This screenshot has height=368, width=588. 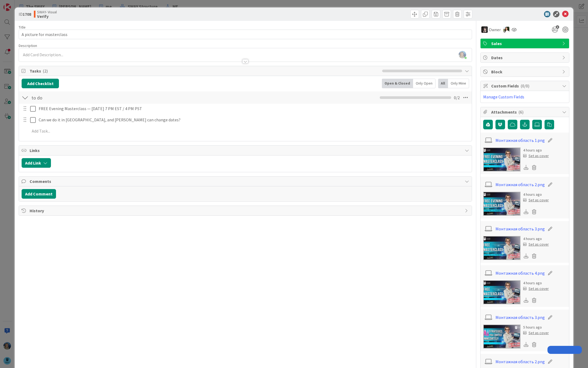 What do you see at coordinates (458, 83) in the screenshot?
I see `div: Only Mine` at bounding box center [458, 83].